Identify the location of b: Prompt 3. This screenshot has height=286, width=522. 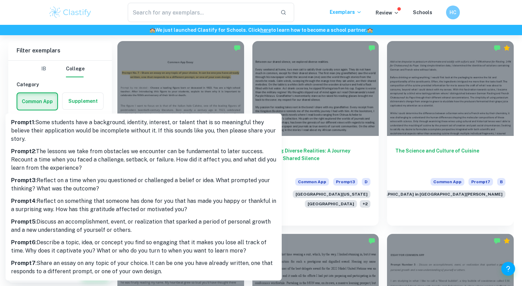
(23, 180).